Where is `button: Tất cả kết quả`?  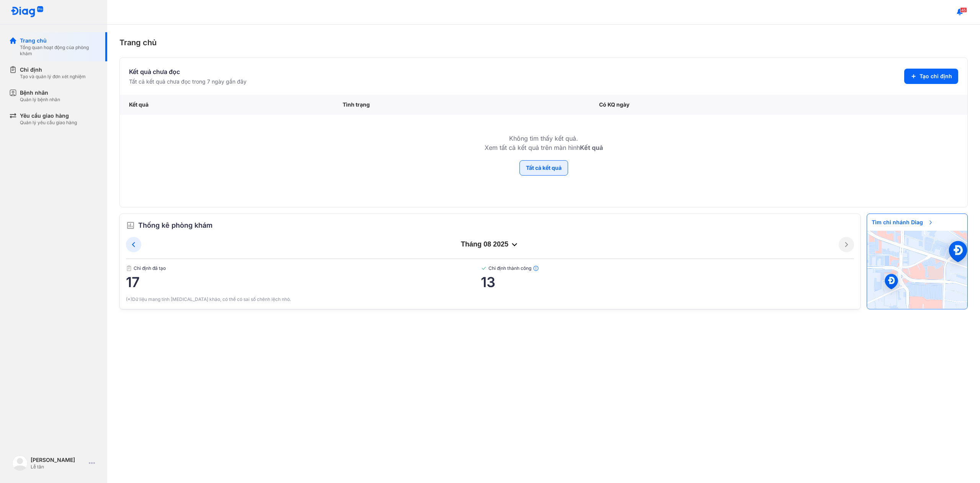
button: Tất cả kết quả is located at coordinates (544, 168).